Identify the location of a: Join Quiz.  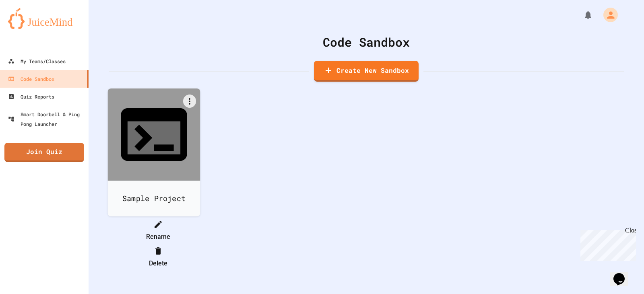
(44, 153).